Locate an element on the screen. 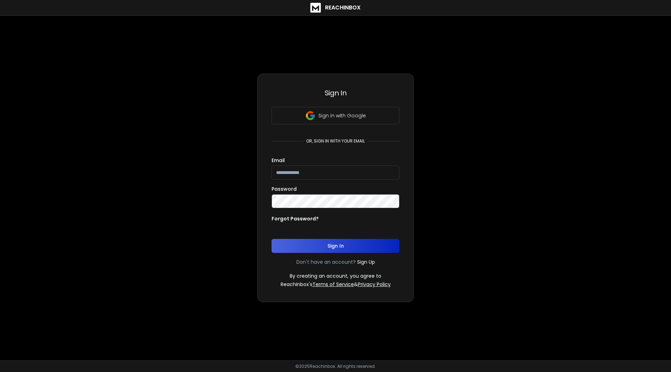 Image resolution: width=671 pixels, height=372 pixels. h3: Sign In is located at coordinates (336, 93).